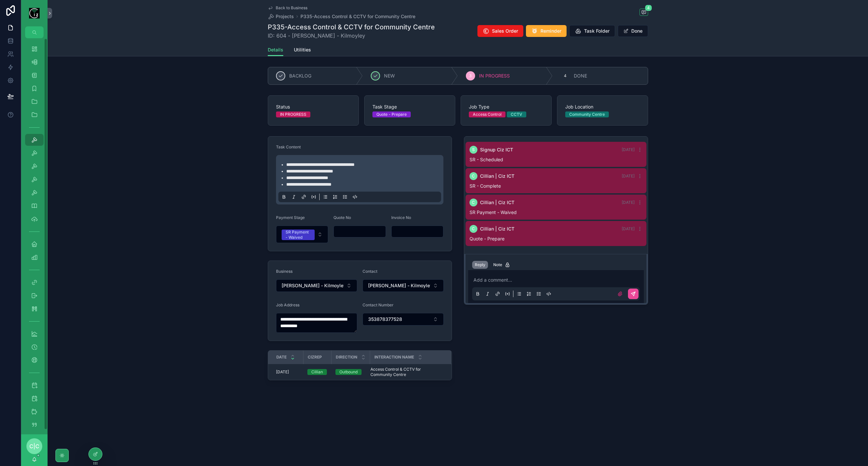 Image resolution: width=868 pixels, height=466 pixels. Describe the element at coordinates (592, 31) in the screenshot. I see `button: Task Folder` at that location.